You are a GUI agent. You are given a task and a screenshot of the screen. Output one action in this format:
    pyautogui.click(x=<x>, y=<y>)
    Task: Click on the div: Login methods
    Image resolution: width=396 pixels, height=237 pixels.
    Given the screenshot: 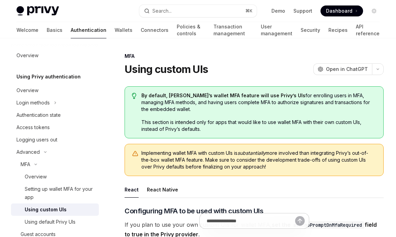 What is the action you would take?
    pyautogui.click(x=33, y=103)
    